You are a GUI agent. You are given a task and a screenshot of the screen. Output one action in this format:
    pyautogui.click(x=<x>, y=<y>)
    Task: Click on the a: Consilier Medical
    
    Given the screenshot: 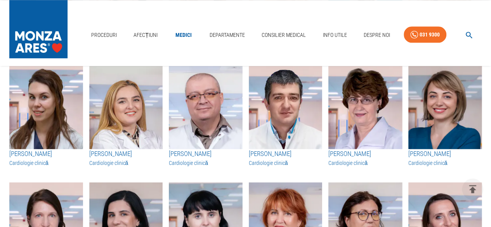 What is the action you would take?
    pyautogui.click(x=284, y=35)
    